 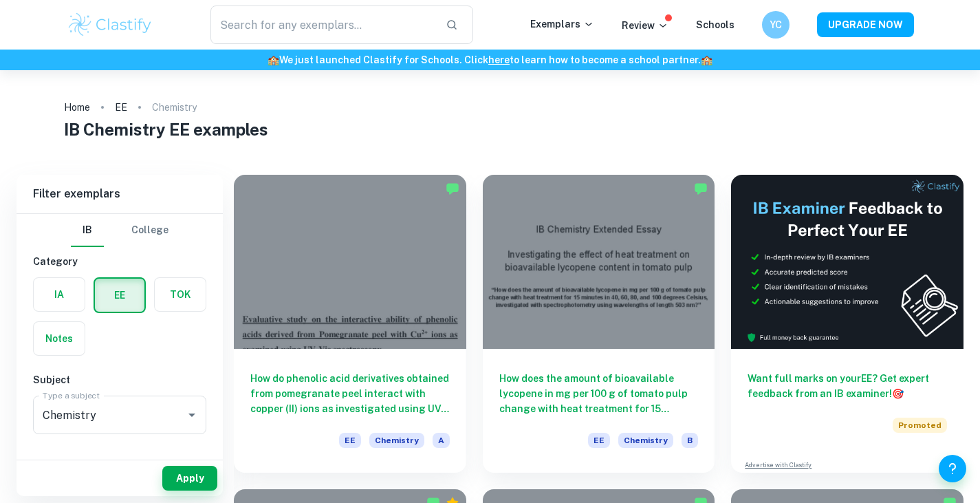 What do you see at coordinates (322, 25) in the screenshot?
I see `input: Search for any exemplars...` at bounding box center [322, 25].